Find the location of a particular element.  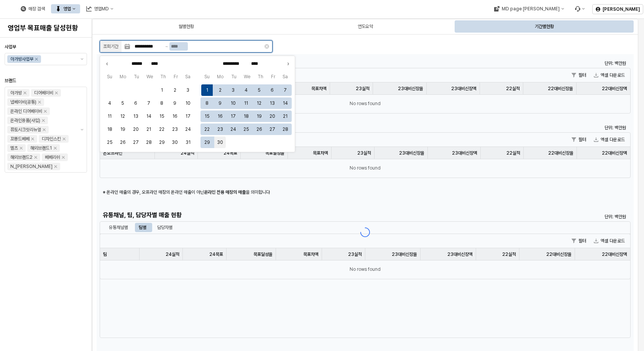

button: 2024-09-20 is located at coordinates (272, 116).